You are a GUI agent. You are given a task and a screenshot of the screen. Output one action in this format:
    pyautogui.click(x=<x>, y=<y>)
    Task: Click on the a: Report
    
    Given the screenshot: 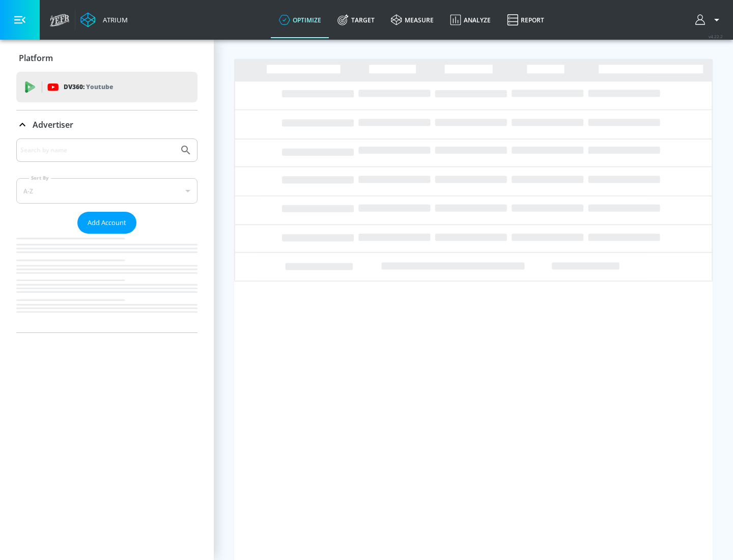 What is the action you would take?
    pyautogui.click(x=525, y=20)
    